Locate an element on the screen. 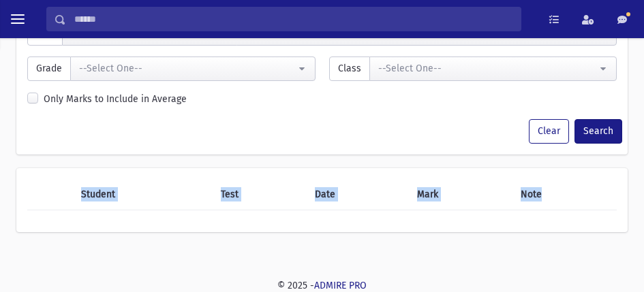  span: Class is located at coordinates (350, 69).